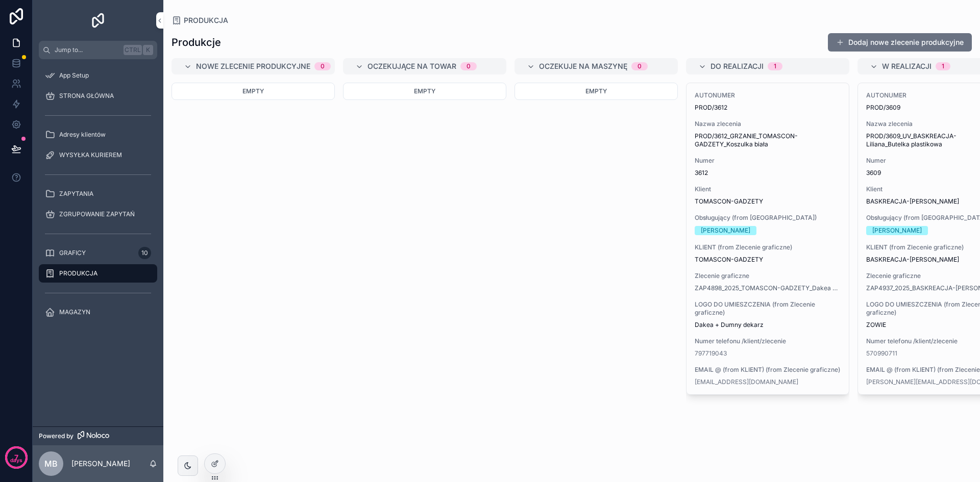  I want to click on button: Dodaj nowe zlecenie produkcyjne, so click(900, 42).